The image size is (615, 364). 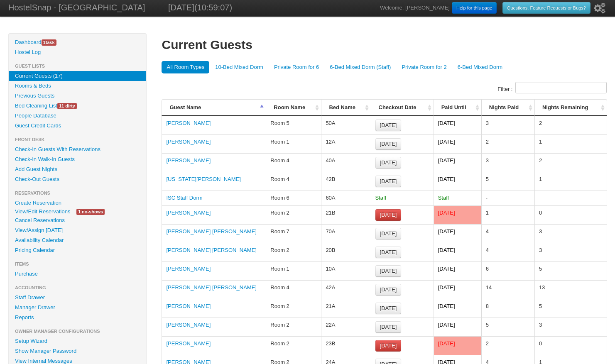 I want to click on a: Rooms & Beds, so click(x=77, y=86).